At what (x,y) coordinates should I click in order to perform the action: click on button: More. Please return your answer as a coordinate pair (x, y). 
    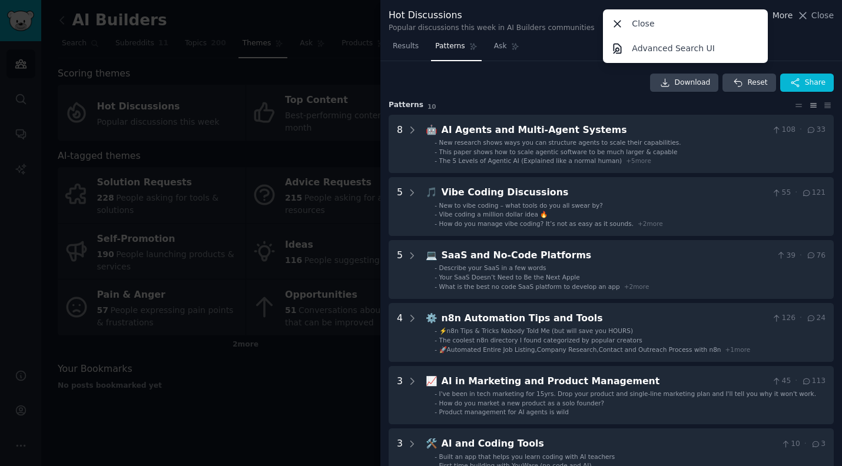
    Looking at the image, I should click on (777, 15).